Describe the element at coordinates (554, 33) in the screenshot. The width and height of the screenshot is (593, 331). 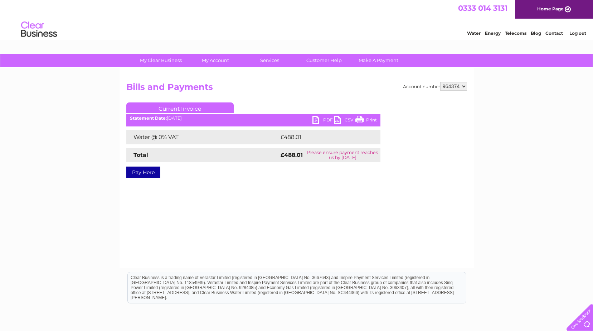
I see `a: Contact` at that location.